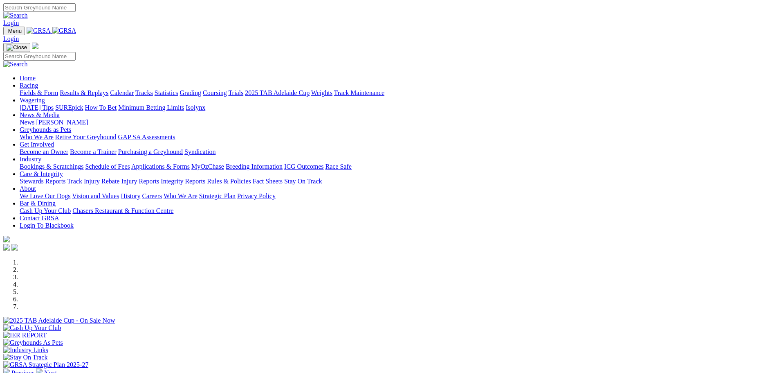 This screenshot has width=779, height=373. What do you see at coordinates (93, 151) in the screenshot?
I see `a: Become a Trainer` at bounding box center [93, 151].